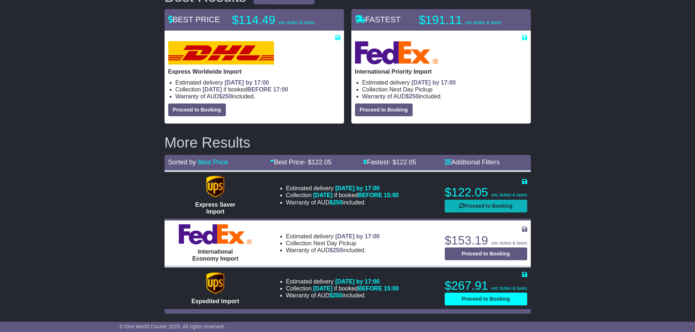 The image size is (695, 332). What do you see at coordinates (441, 72) in the screenshot?
I see `p: International Priority Import` at bounding box center [441, 72].